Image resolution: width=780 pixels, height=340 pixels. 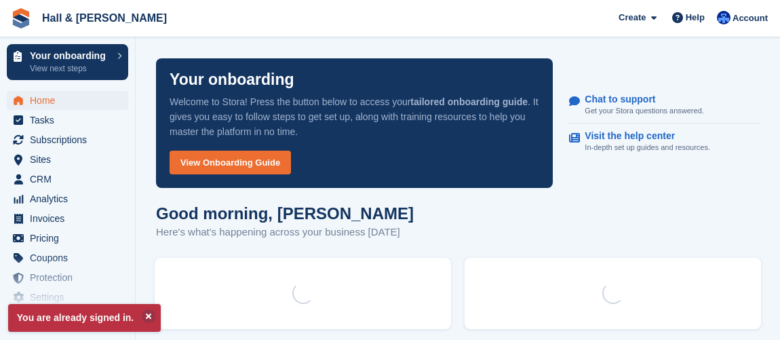 What do you see at coordinates (71, 278) in the screenshot?
I see `span: Protection` at bounding box center [71, 278].